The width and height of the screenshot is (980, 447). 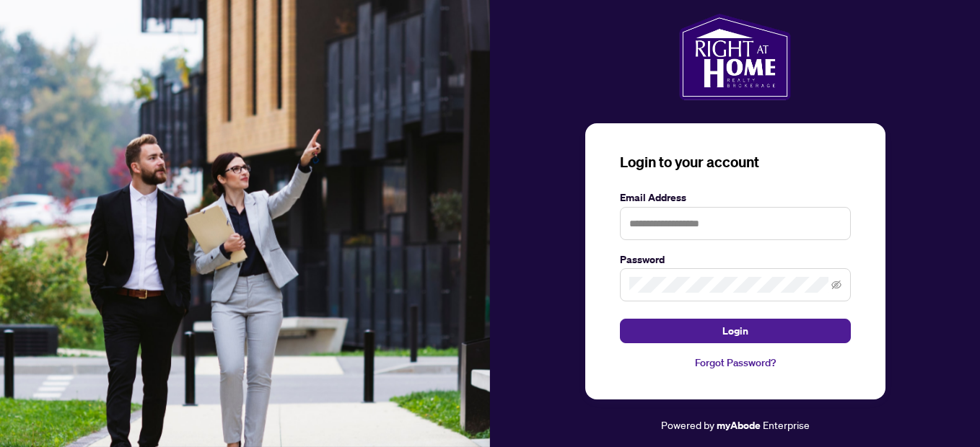 I want to click on a: myAbode, so click(x=738, y=426).